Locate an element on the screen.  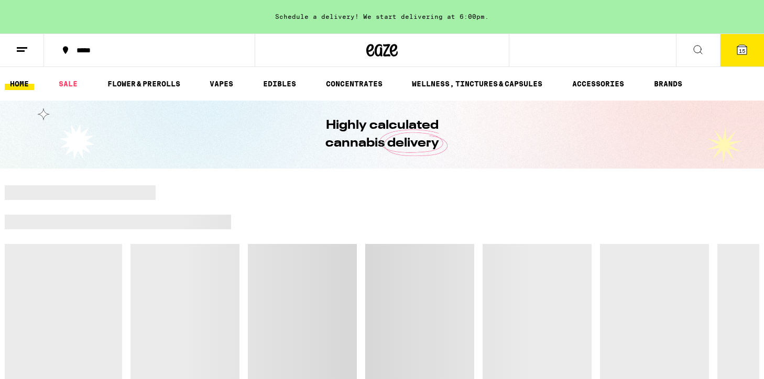
a: BRANDS is located at coordinates (668, 84).